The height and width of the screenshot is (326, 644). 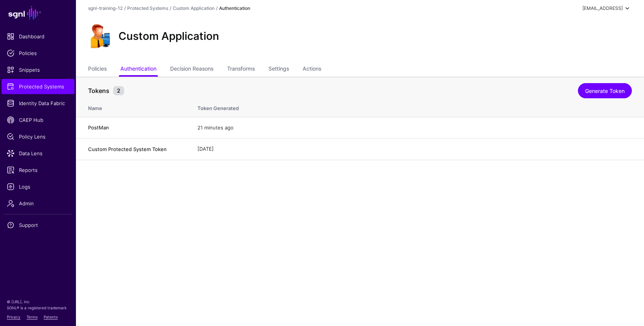 I want to click on span: Protected Systems, so click(x=38, y=86).